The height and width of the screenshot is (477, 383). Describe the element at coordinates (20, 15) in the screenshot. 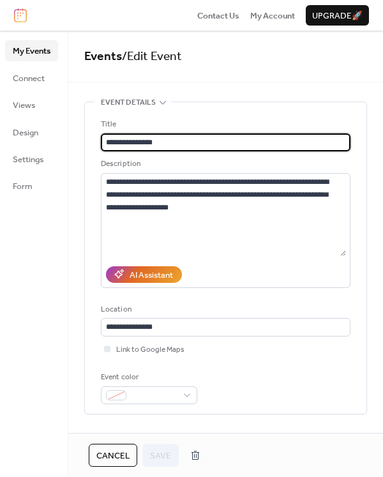

I see `img: logo` at that location.